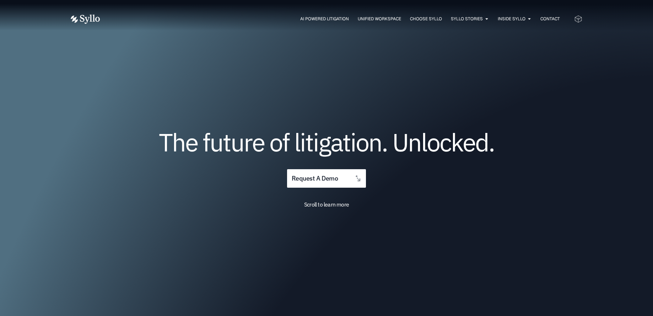 This screenshot has width=653, height=316. What do you see at coordinates (550, 19) in the screenshot?
I see `a: Contact` at bounding box center [550, 19].